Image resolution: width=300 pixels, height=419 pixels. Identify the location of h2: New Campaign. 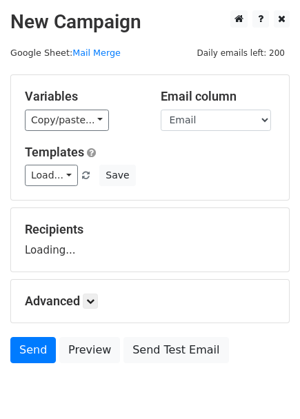
(149, 22).